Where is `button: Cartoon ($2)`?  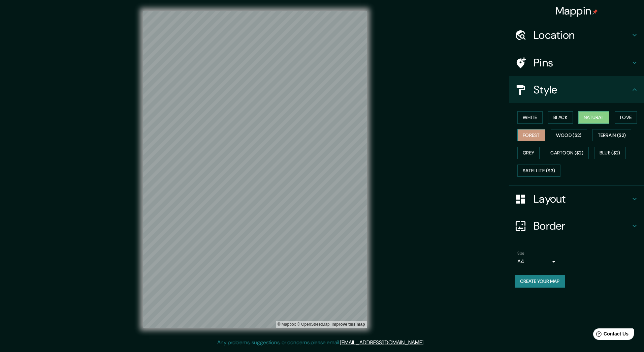 button: Cartoon ($2) is located at coordinates (567, 153).